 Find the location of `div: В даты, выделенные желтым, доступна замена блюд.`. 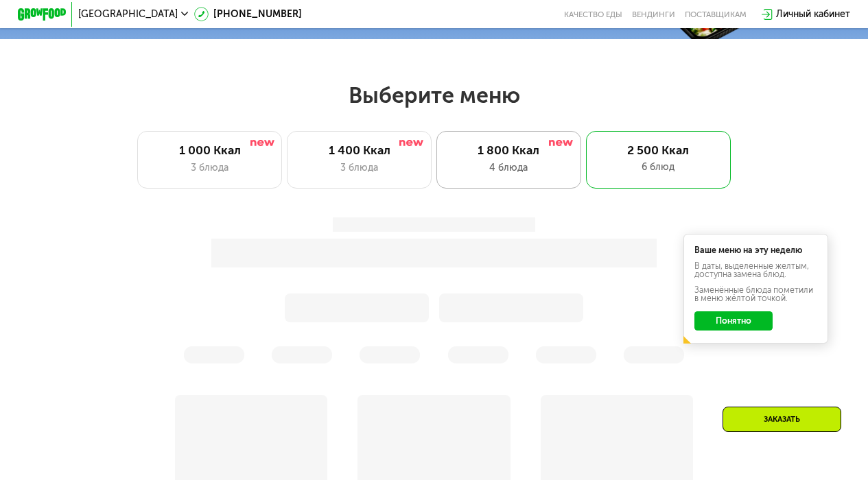

div: В даты, выделенные желтым, доступна замена блюд. is located at coordinates (755, 270).